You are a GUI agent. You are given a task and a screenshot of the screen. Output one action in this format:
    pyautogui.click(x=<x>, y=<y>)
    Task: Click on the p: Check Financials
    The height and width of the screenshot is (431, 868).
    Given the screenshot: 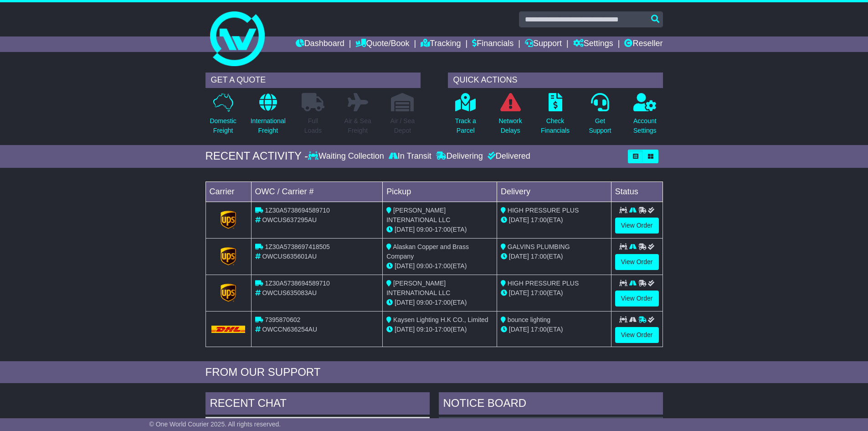 What is the action you would take?
    pyautogui.click(x=555, y=126)
    